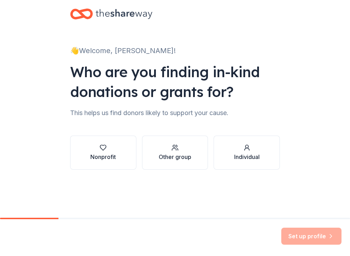  What do you see at coordinates (175, 82) in the screenshot?
I see `div: Who are you finding in-kind donations or grants for?` at bounding box center [175, 82].